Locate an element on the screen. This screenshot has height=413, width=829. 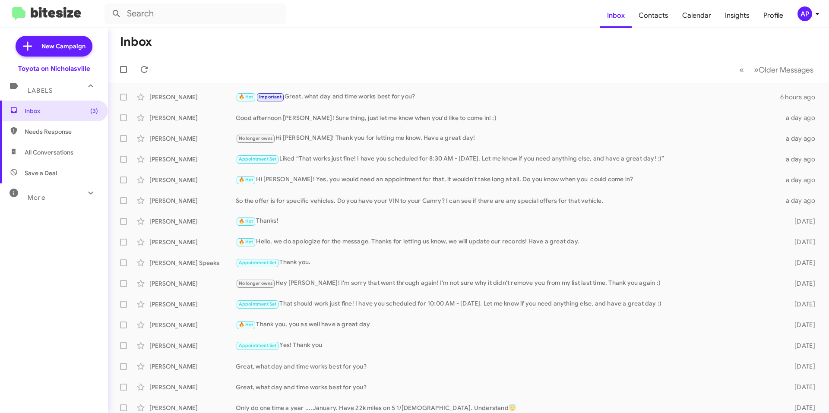
div: AP is located at coordinates (805, 14).